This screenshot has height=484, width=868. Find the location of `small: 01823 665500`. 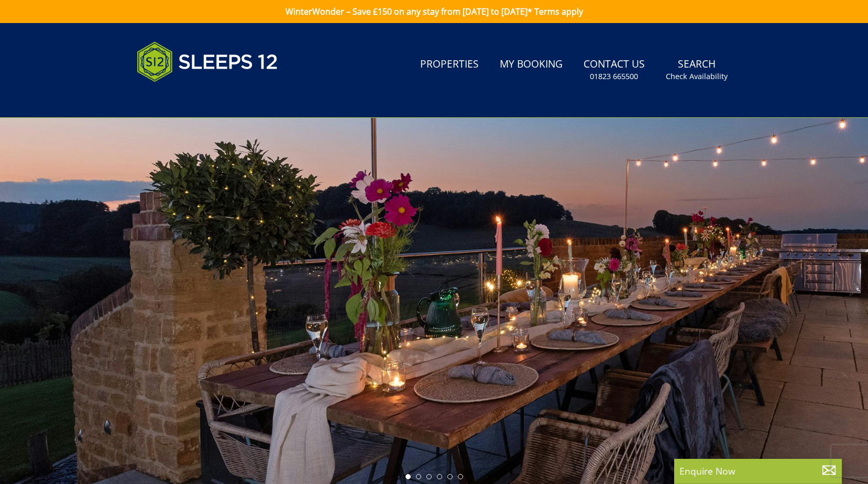

small: 01823 665500 is located at coordinates (614, 77).